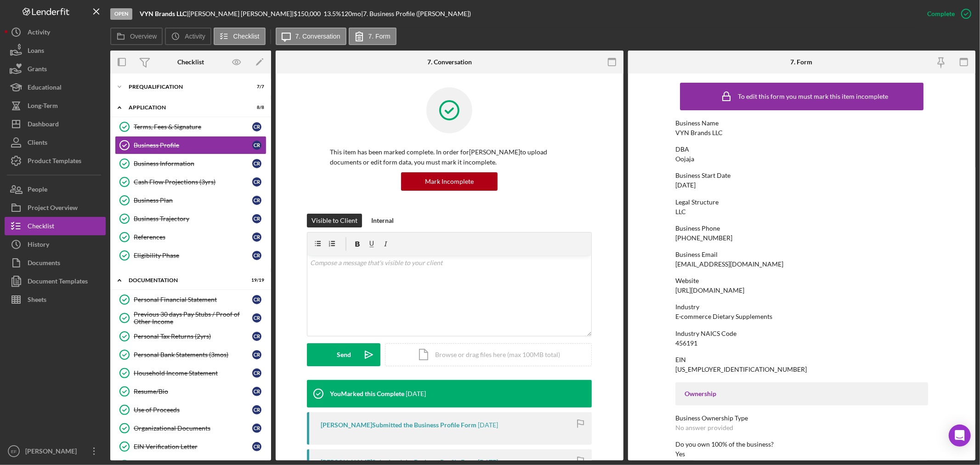  Describe the element at coordinates (680, 454) in the screenshot. I see `div: Yes` at that location.